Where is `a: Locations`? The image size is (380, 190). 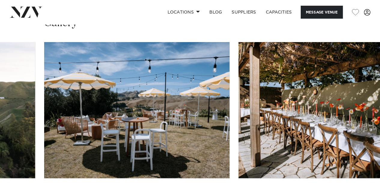 a: Locations is located at coordinates (184, 12).